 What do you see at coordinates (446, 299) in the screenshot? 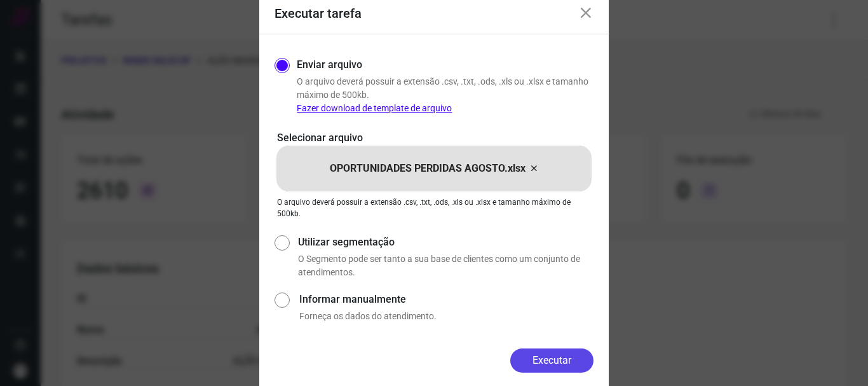
I see `label: Informar manualmente` at bounding box center [446, 299].